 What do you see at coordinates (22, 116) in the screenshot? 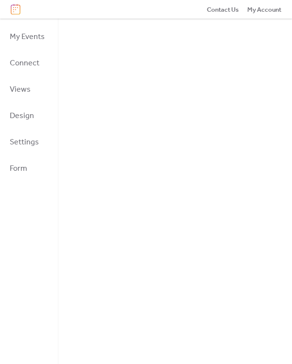
I see `span: Design` at bounding box center [22, 116].